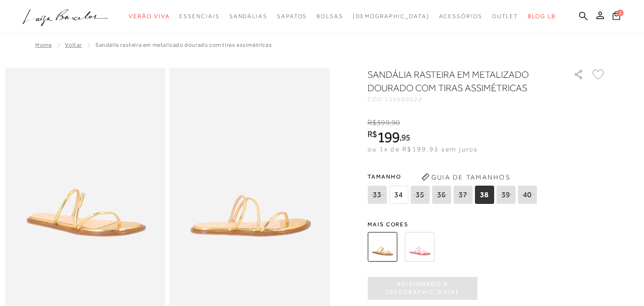  I want to click on span: 35, so click(421, 195).